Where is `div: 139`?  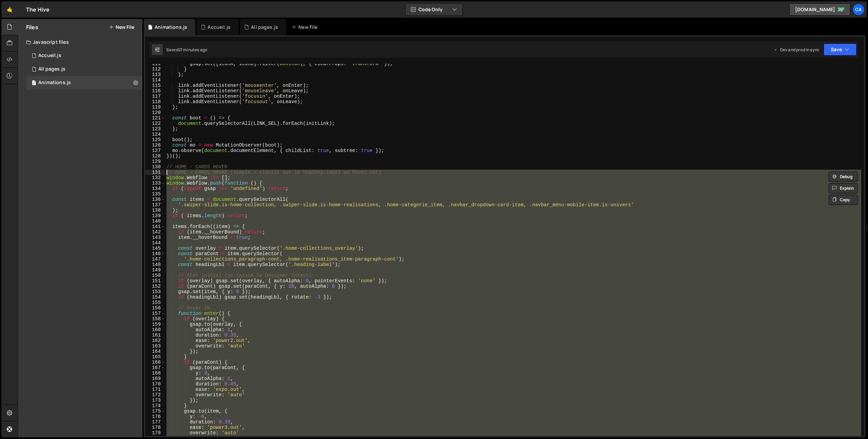 div: 139 is located at coordinates (155, 216).